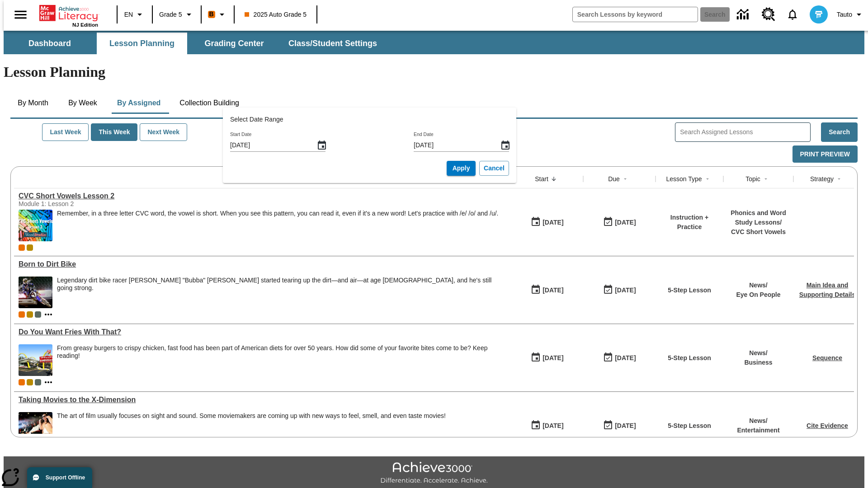 This screenshot has height=488, width=868. Describe the element at coordinates (333, 43) in the screenshot. I see `button: Class/Student Settings` at that location.